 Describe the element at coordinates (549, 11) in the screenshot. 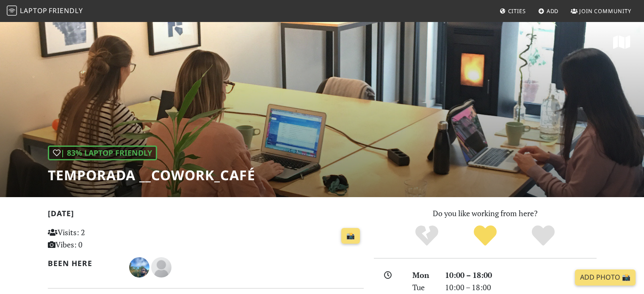

I see `a: Add` at that location.